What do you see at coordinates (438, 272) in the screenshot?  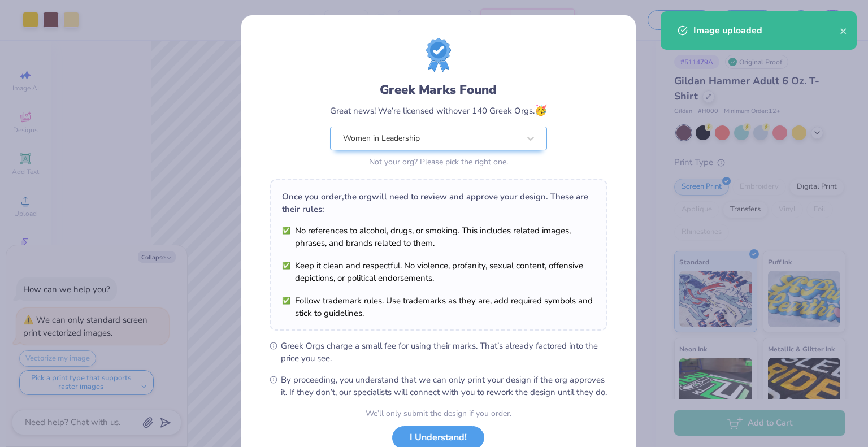 I see `li: Keep it clean and respectful. No violence, profanity, sexual content, offensive depictions, or po...` at bounding box center [438, 272].